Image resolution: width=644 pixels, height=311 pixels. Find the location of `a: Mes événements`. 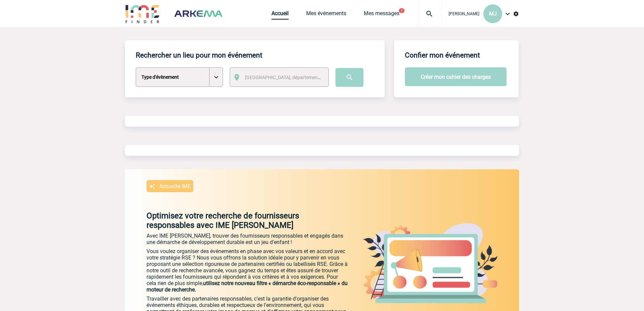

a: Mes événements is located at coordinates (326, 14).